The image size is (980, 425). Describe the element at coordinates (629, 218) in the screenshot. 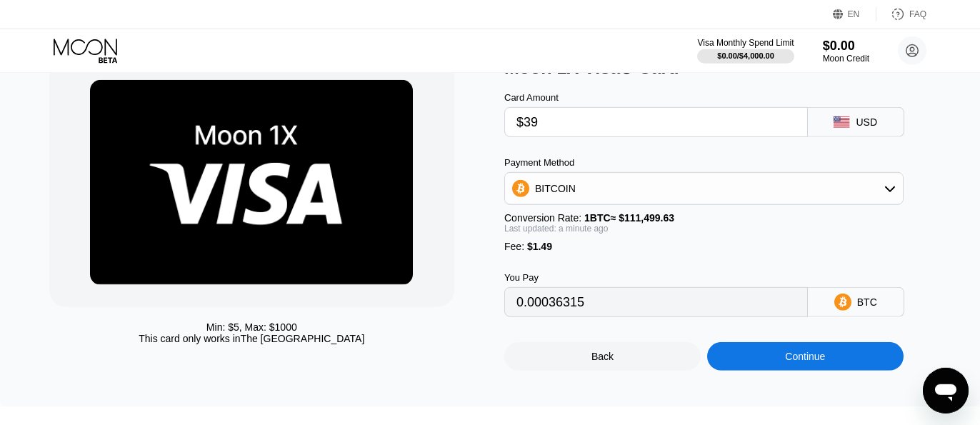

I see `span: 1 BTC ≈ $111,499.63` at that location.